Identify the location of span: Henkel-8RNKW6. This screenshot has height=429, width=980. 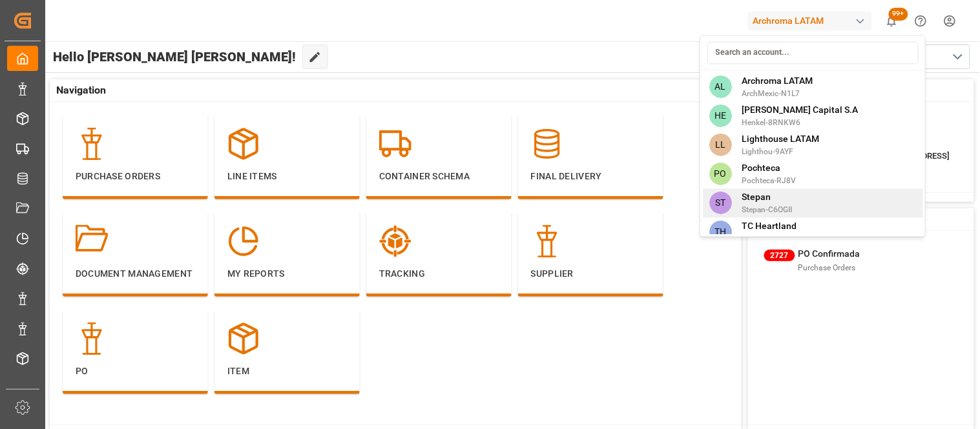
(801, 123).